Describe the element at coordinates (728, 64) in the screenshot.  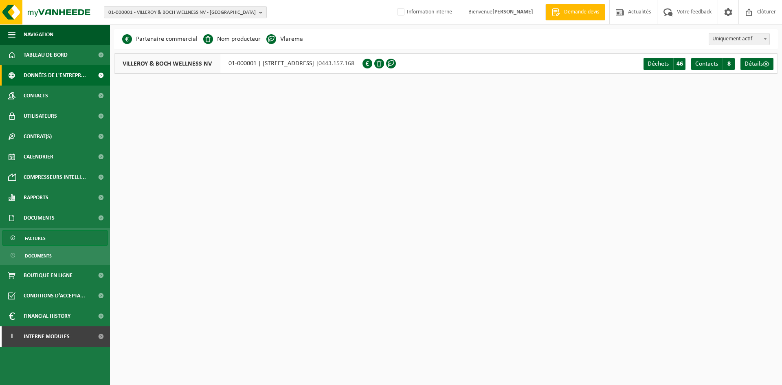
I see `span: 8` at that location.